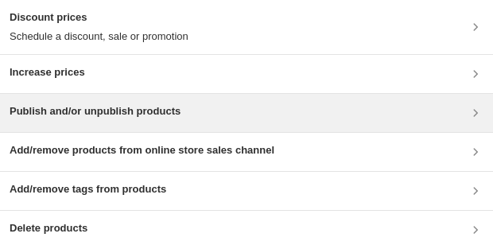 This screenshot has width=493, height=249. What do you see at coordinates (47, 72) in the screenshot?
I see `h3: Increase prices` at bounding box center [47, 72].